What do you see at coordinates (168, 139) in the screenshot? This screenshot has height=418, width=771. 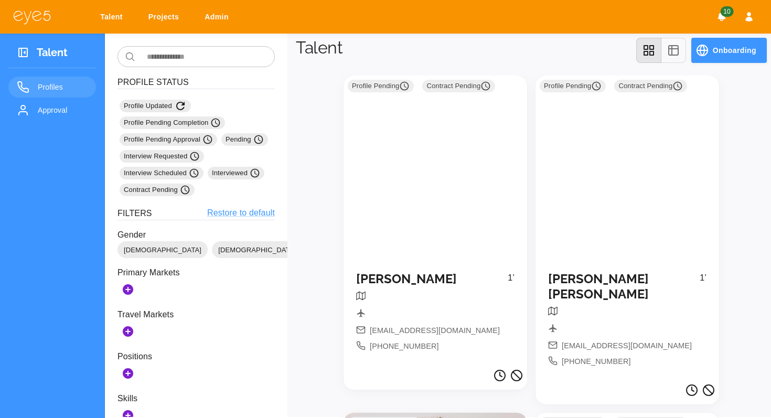 I see `span: Profile Pending Approval` at bounding box center [168, 139].